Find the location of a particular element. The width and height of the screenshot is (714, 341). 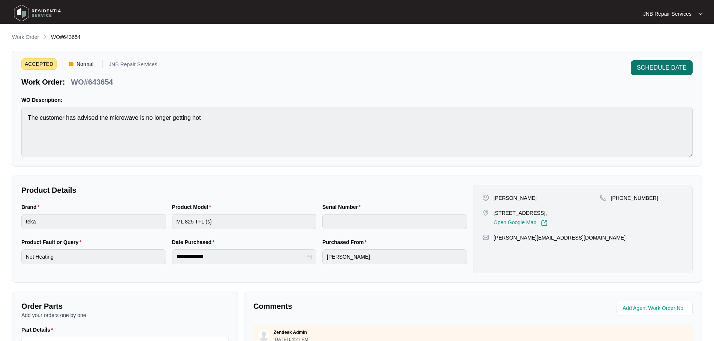

input: Product Model is located at coordinates (244, 222).